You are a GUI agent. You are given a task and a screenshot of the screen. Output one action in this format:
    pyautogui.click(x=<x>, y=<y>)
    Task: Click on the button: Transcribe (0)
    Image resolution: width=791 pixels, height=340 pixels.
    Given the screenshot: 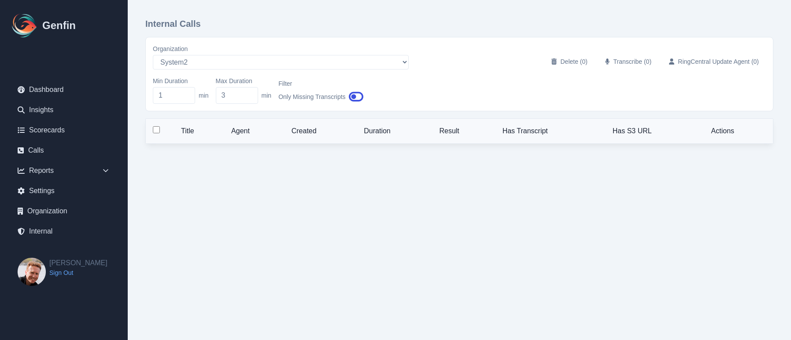 What is the action you would take?
    pyautogui.click(x=628, y=62)
    